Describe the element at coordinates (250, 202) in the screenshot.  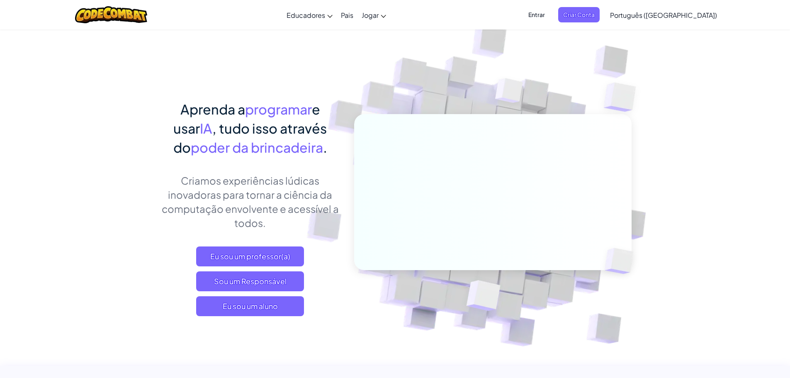
I see `font: Criamos experiências lúdicas inovadoras para tornar a ciência da computação envolvente e acessíve...` at that location.